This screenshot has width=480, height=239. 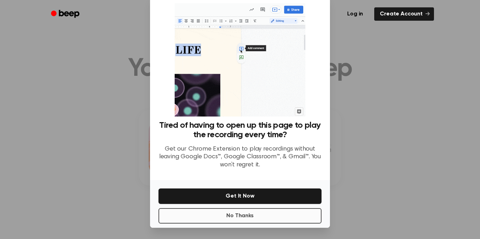 What do you see at coordinates (66, 14) in the screenshot?
I see `a: Beep` at bounding box center [66, 14].